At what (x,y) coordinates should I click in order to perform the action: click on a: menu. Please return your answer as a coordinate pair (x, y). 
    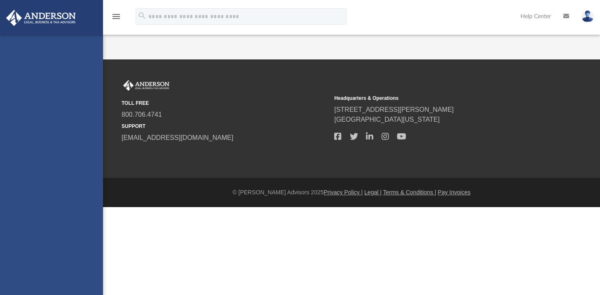
    Looking at the image, I should click on (116, 19).